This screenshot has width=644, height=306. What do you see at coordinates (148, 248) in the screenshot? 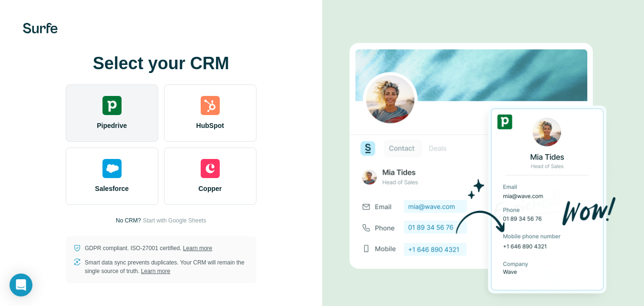
I see `p: GDPR compliant. ISO-27001 certified.` at bounding box center [148, 248].